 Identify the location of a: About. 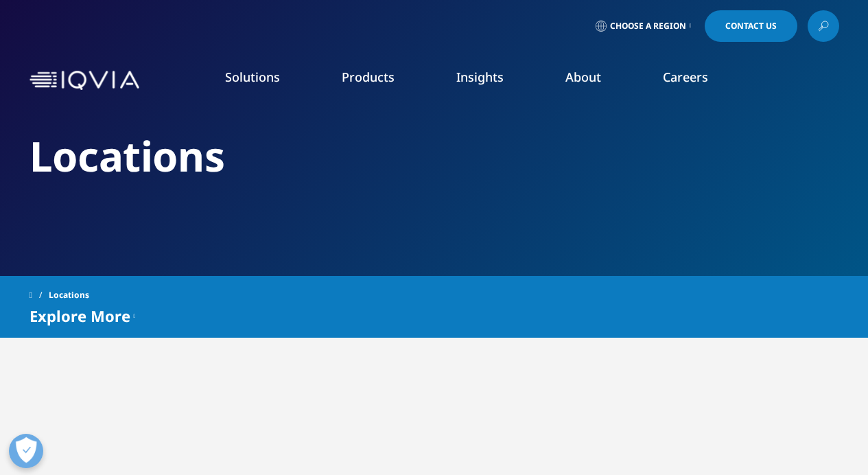
(583, 77).